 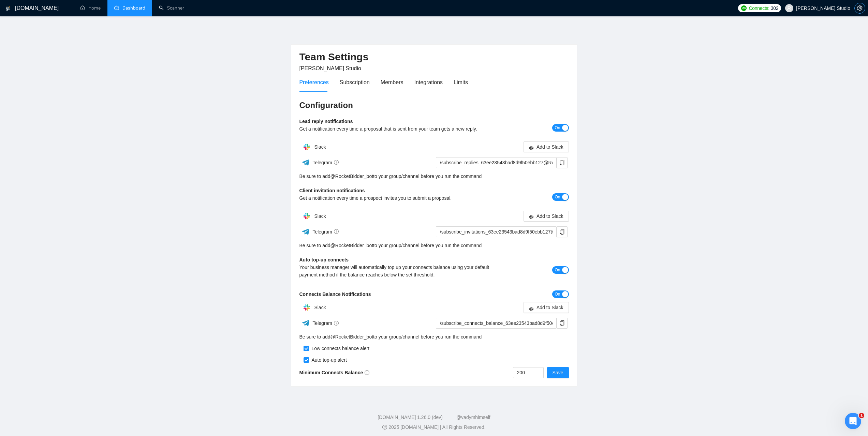 What do you see at coordinates (758, 8) in the screenshot?
I see `span: Connects:` at bounding box center [758, 8].